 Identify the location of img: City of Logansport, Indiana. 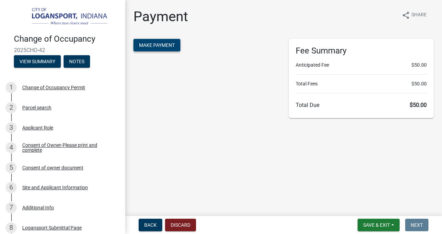
(64, 17).